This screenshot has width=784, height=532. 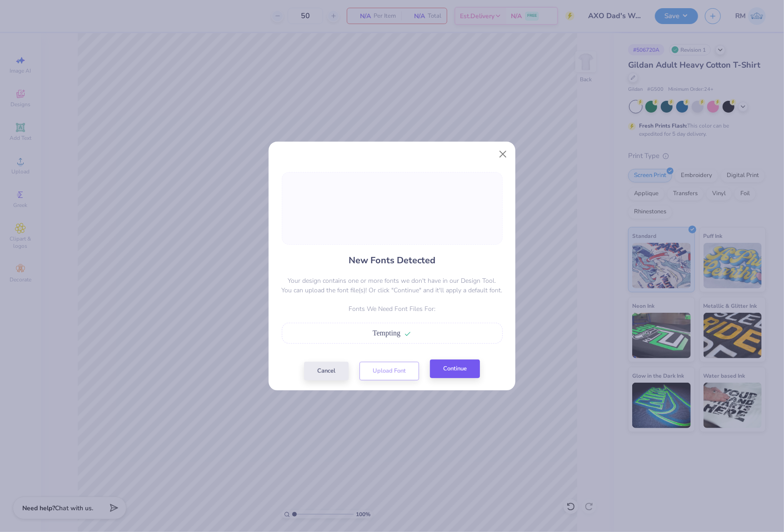 I want to click on button: Close, so click(x=503, y=154).